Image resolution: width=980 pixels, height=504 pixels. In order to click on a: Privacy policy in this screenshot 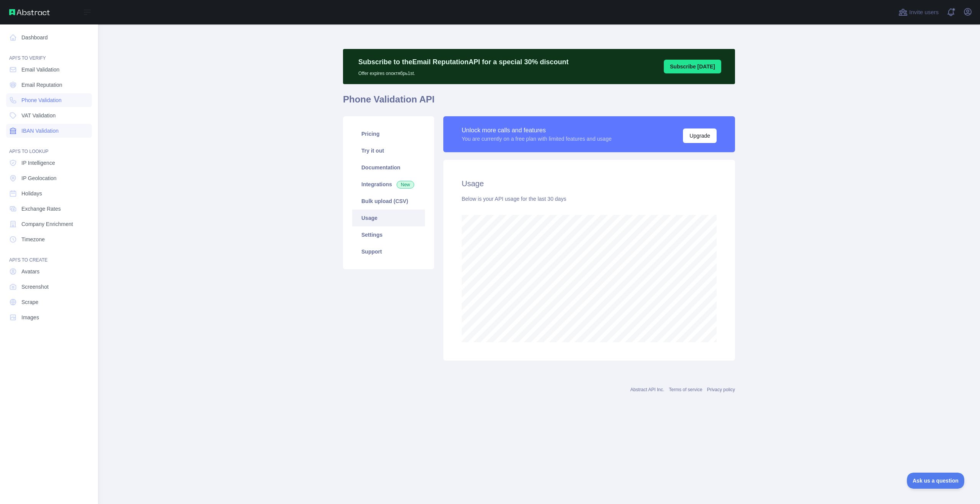, I will do `click(721, 390)`.